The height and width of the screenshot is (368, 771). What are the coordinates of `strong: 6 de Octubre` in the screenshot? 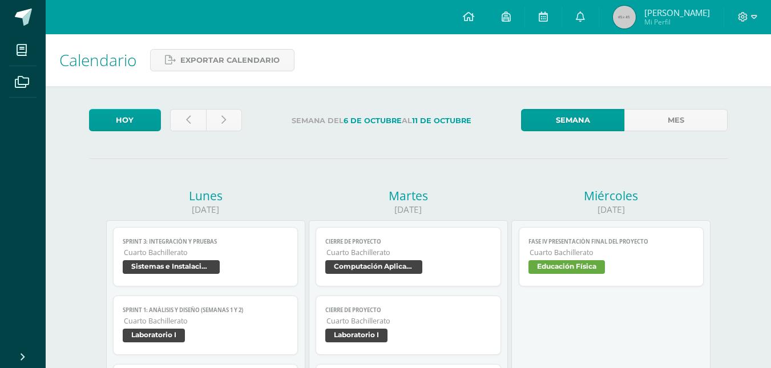 It's located at (373, 120).